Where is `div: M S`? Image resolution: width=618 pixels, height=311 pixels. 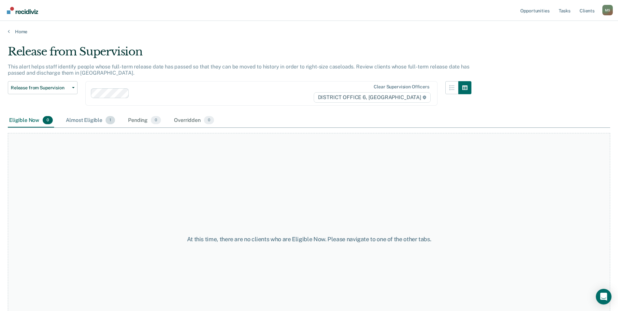 div: M S is located at coordinates (608, 10).